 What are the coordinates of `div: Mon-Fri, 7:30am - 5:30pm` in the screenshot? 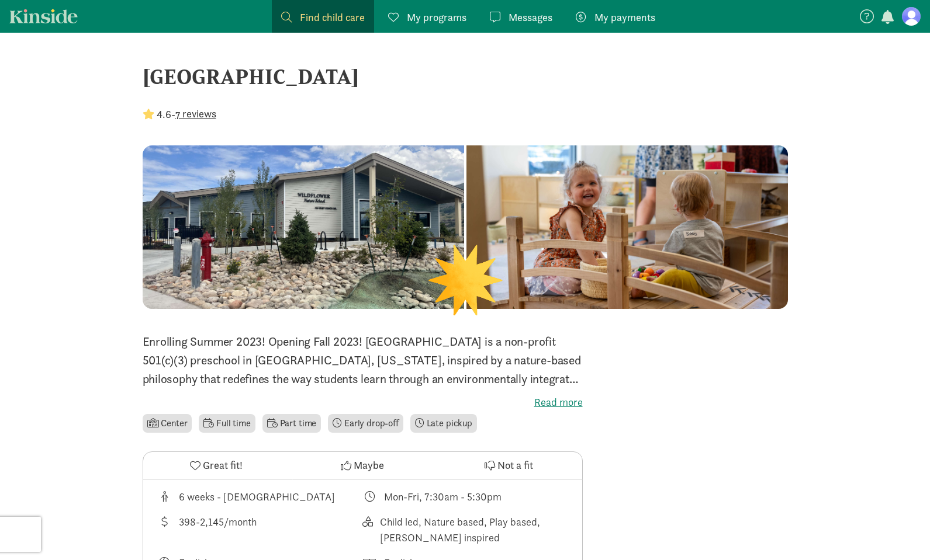 It's located at (442, 497).